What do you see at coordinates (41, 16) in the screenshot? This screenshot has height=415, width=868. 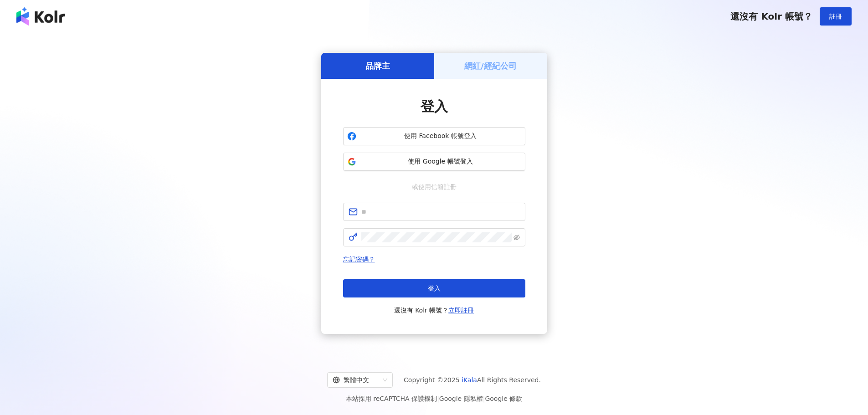 I see `img: logo` at bounding box center [41, 16].